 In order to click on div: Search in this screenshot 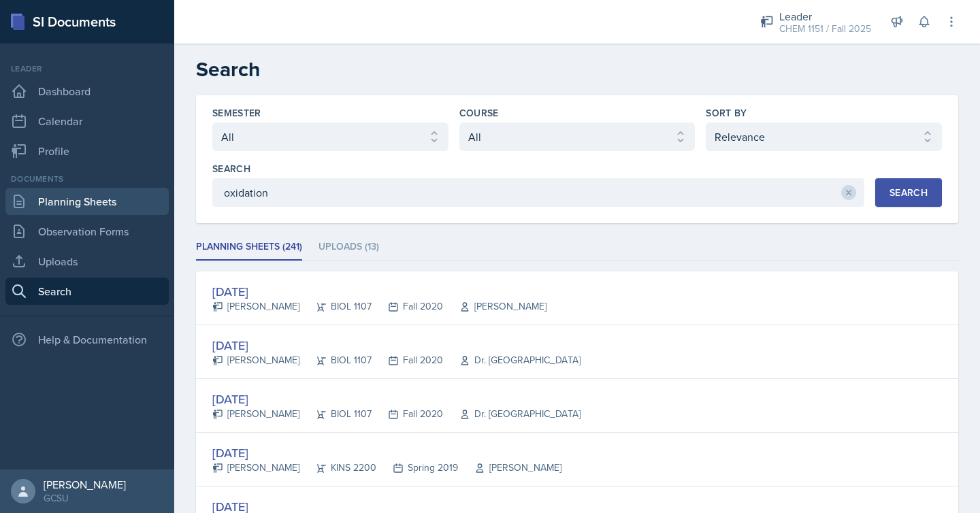, I will do `click(909, 193)`.